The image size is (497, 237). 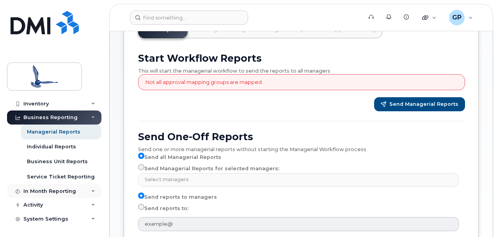 What do you see at coordinates (302, 148) in the screenshot?
I see `div: Send one or more managerial reports without starting the Managerial Workflow process` at bounding box center [302, 148].